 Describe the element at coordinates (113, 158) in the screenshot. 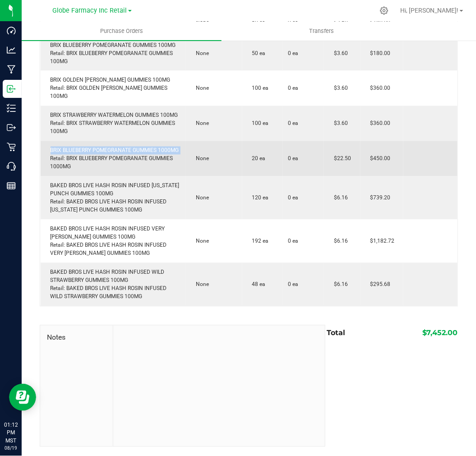

I see `div: BRIX BLUEBERRY POMEGRANATE GUMMIES 1000MG Retail: BRIX BLUEBERRY POMEGRANATE GUMMIES 1000MG` at that location.